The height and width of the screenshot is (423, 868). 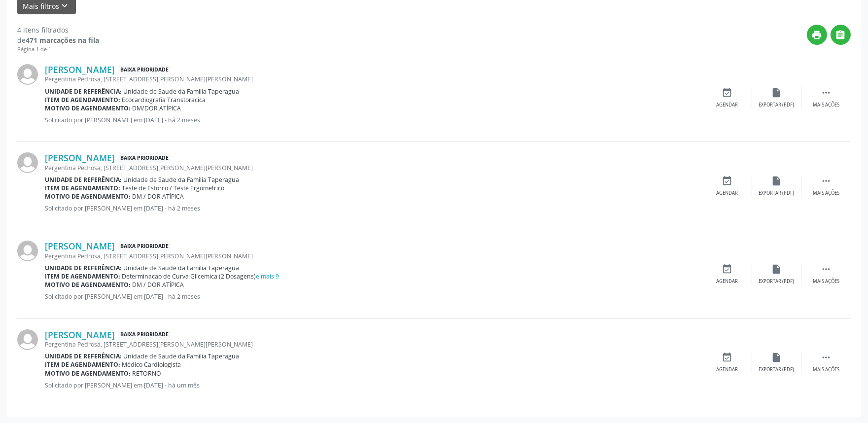 I want to click on span: DM/DOR ATÍPICA, so click(x=157, y=108).